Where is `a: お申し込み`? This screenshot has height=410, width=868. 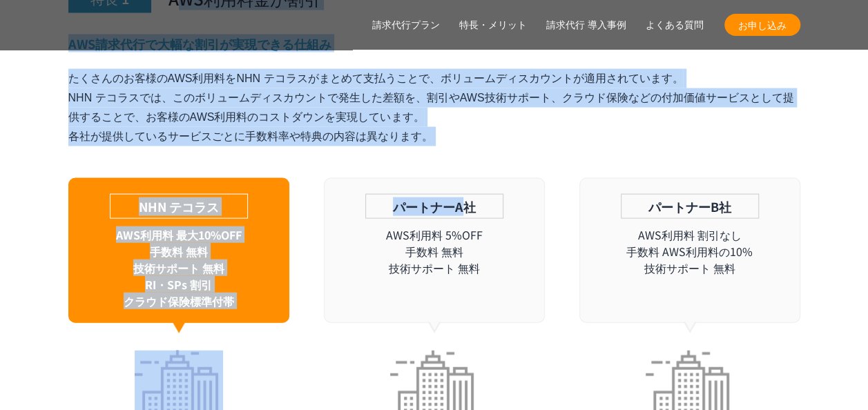
a: お申し込み is located at coordinates (762, 25).